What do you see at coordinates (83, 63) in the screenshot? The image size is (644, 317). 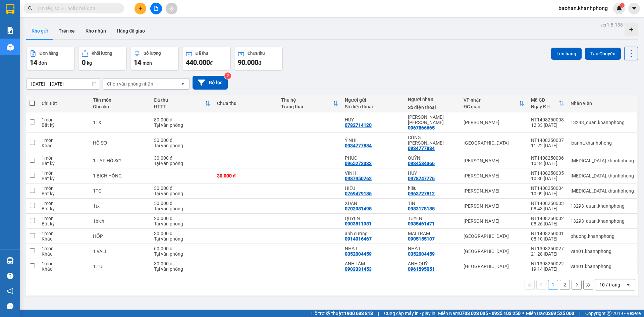 I see `span: 0` at bounding box center [83, 63].